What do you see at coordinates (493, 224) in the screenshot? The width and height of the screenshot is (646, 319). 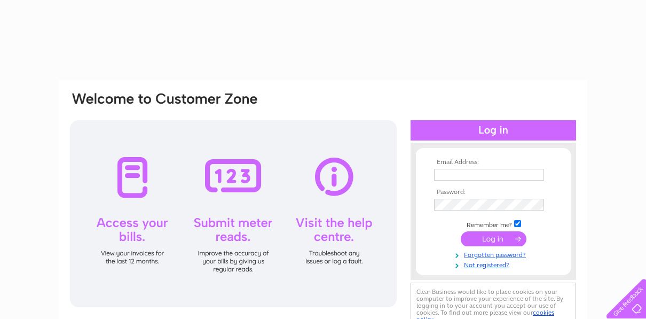 I see `td: Remember me?` at bounding box center [493, 224].